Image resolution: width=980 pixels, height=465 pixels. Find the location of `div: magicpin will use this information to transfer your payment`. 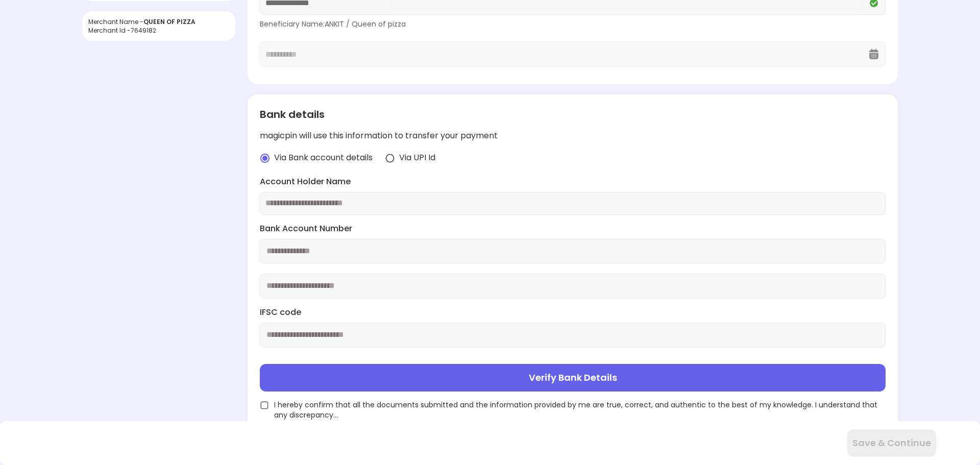

div: magicpin will use this information to transfer your payment is located at coordinates (573, 136).